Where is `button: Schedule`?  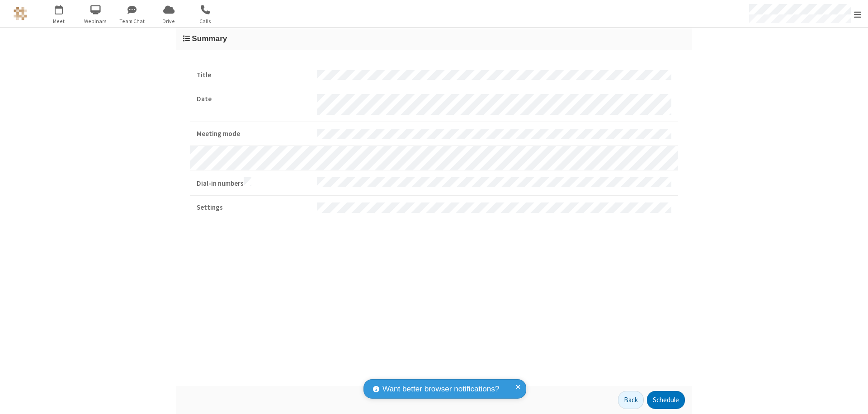
button: Schedule is located at coordinates (665, 400).